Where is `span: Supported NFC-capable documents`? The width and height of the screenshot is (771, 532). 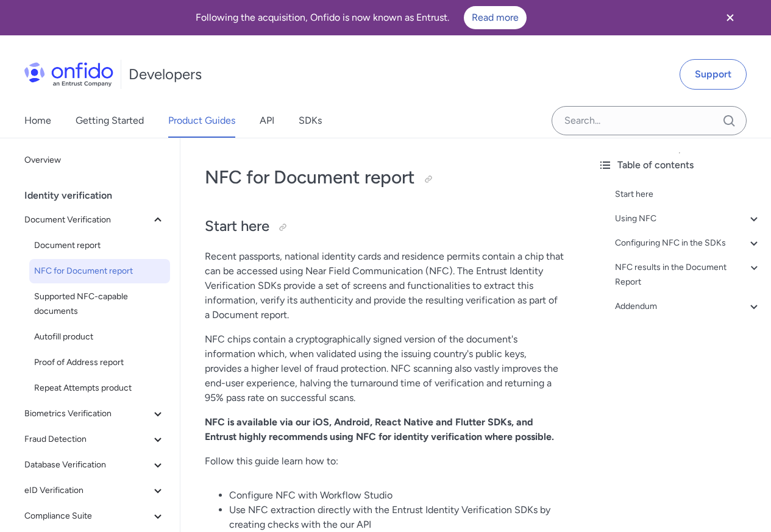 span: Supported NFC-capable documents is located at coordinates (99, 304).